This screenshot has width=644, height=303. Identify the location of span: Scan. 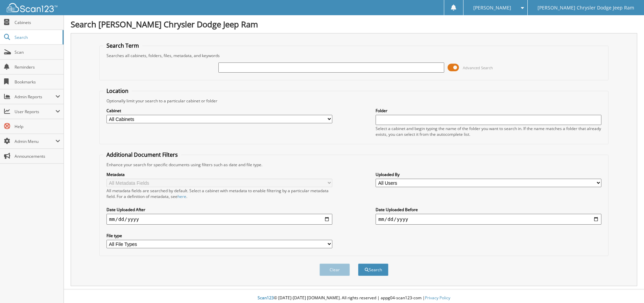
(37, 52).